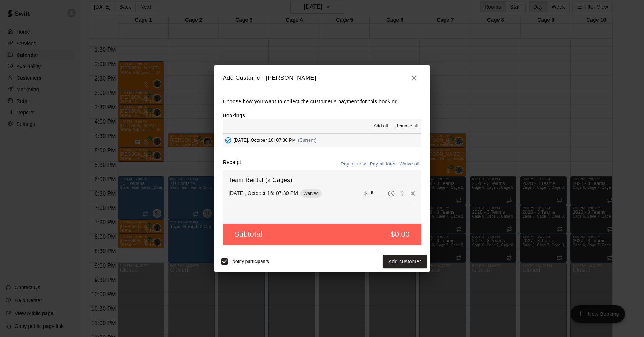 The height and width of the screenshot is (337, 644). Describe the element at coordinates (322, 180) in the screenshot. I see `h6: Team Rental (2 Cages)` at that location.